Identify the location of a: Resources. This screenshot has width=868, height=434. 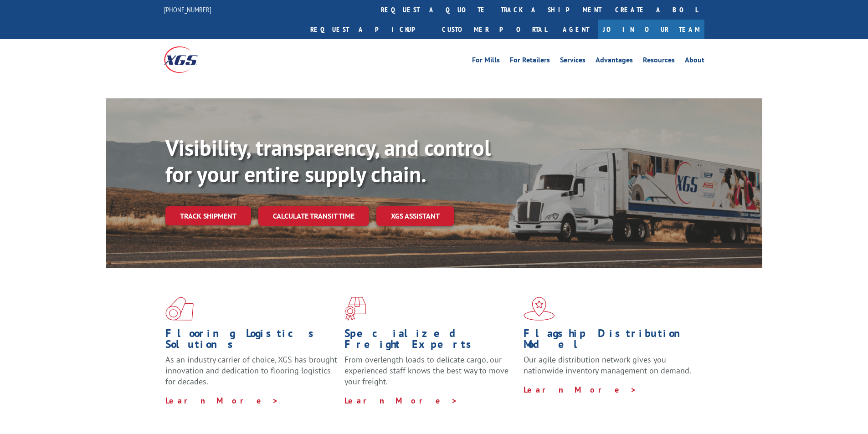
(659, 61).